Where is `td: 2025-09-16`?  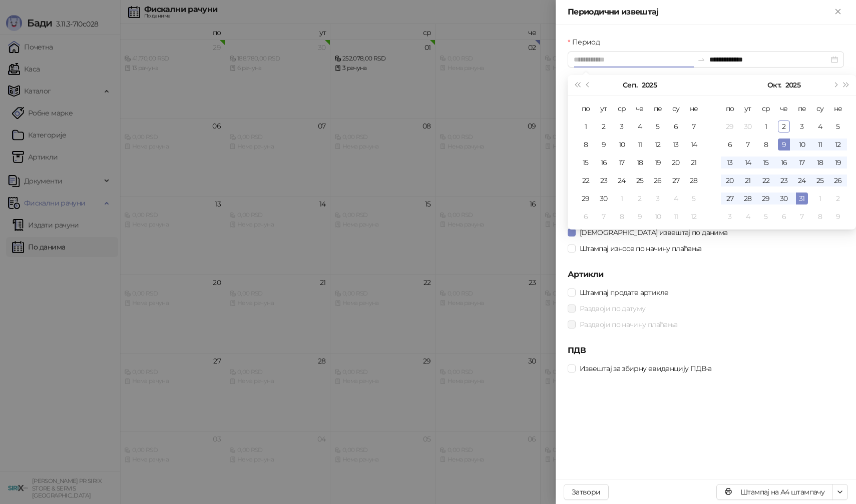 td: 2025-09-16 is located at coordinates (604, 162).